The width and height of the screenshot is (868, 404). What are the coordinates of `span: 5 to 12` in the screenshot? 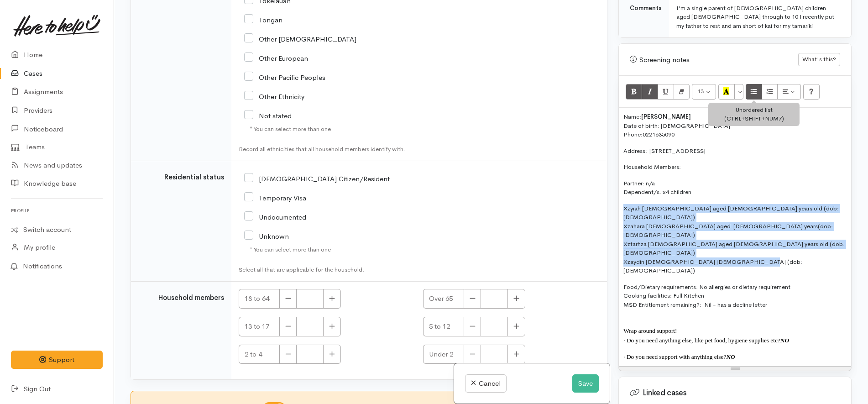 It's located at (444, 326).